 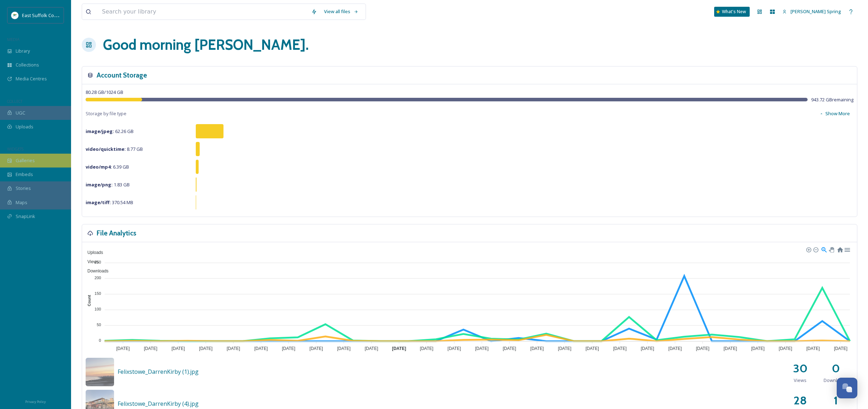 What do you see at coordinates (847, 388) in the screenshot?
I see `button: Open Chat` at bounding box center [847, 388].